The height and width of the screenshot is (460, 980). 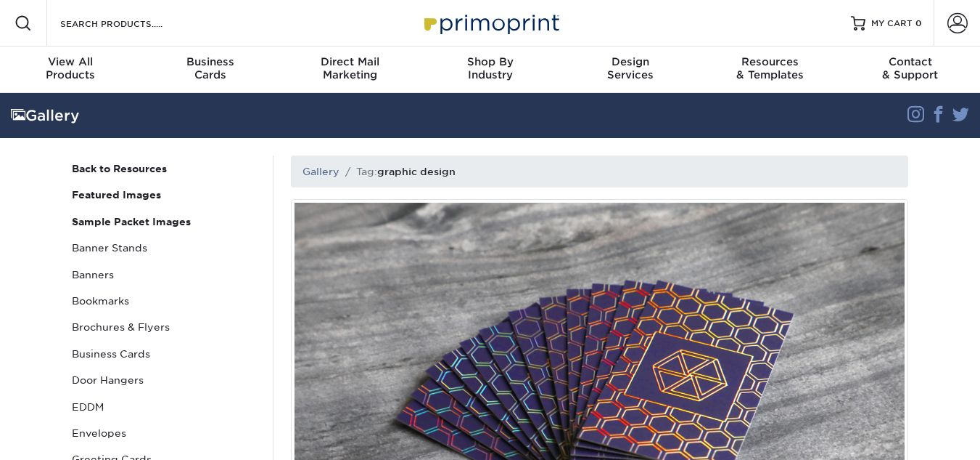 I want to click on div: & Templates, so click(x=770, y=68).